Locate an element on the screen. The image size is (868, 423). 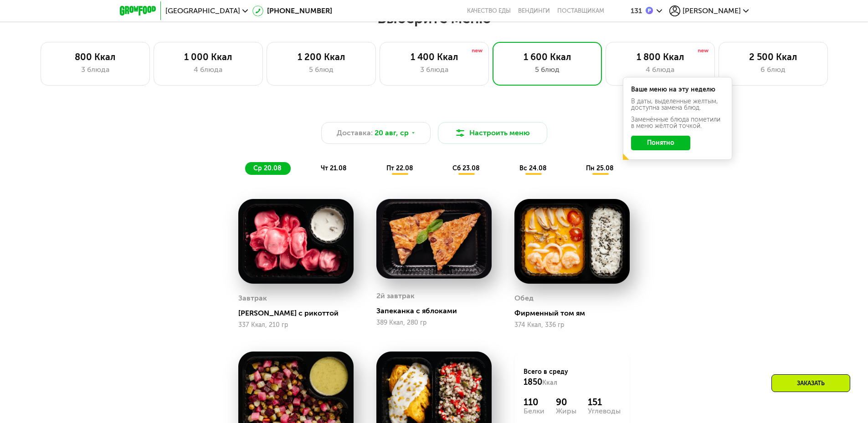
a: Вендинги is located at coordinates (534, 11).